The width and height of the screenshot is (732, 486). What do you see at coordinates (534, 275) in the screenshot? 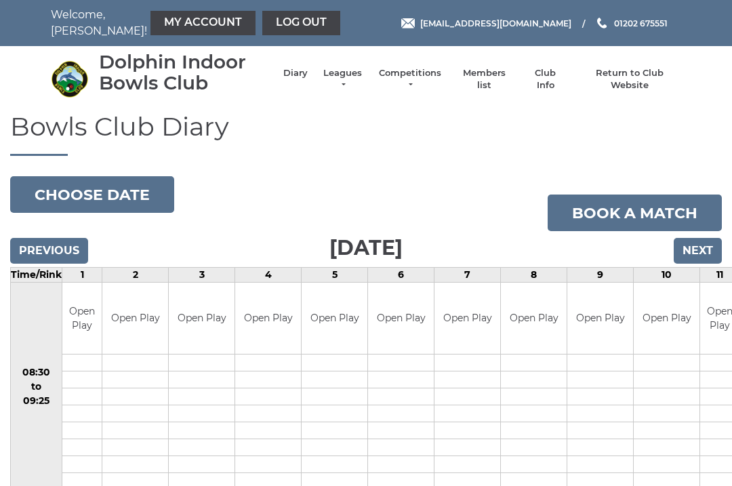
I see `td: 8` at bounding box center [534, 275].